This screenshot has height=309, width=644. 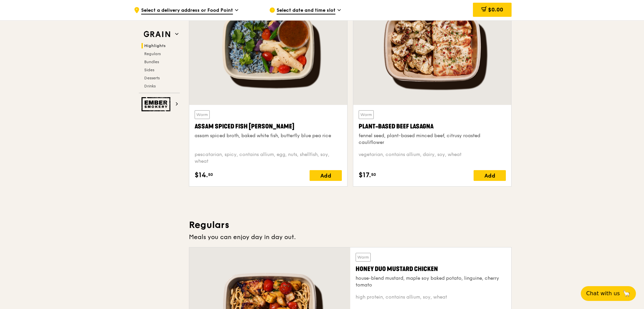 I want to click on div: Honey Duo Mustard Chicken, so click(x=431, y=269).